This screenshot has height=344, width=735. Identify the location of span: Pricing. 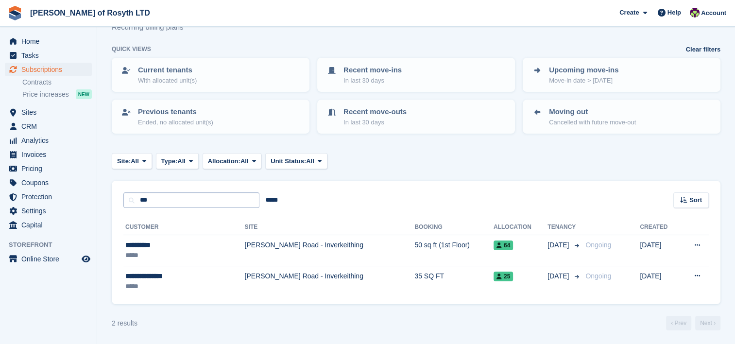
(51, 169).